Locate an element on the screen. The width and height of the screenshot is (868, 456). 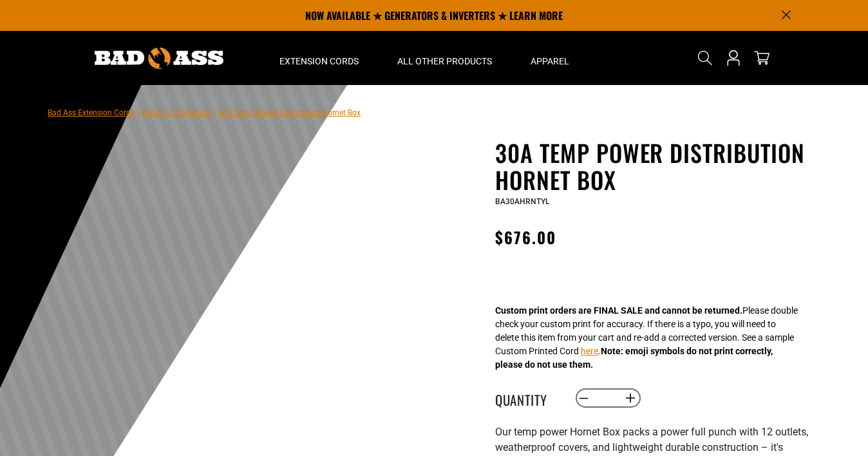
strong: Custom print orders are FINAL SALE and cannot be returned. is located at coordinates (619, 310).